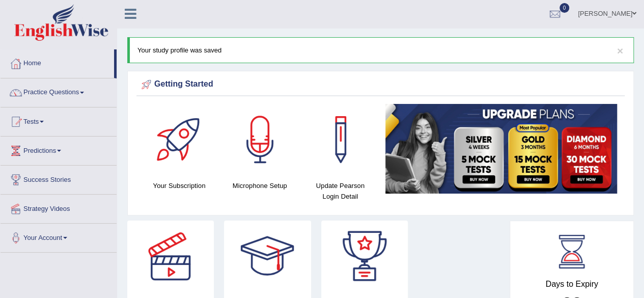 This screenshot has height=298, width=644. Describe the element at coordinates (58, 149) in the screenshot. I see `a: Predictions` at that location.